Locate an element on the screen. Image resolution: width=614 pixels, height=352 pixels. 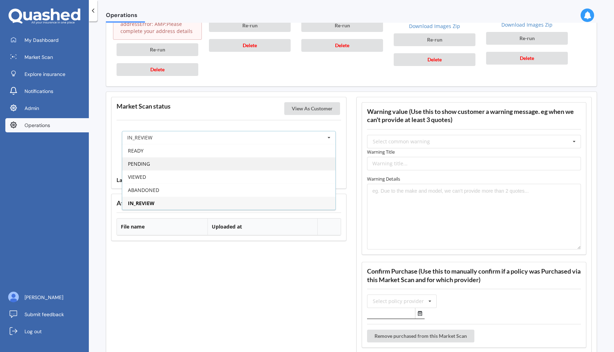
span: IN_REVIEW is located at coordinates (141, 203).